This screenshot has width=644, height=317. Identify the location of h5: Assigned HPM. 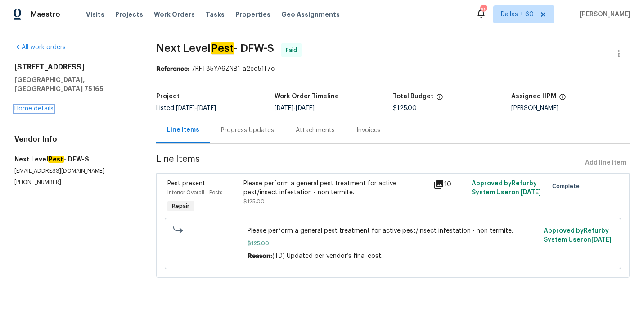
(534, 97).